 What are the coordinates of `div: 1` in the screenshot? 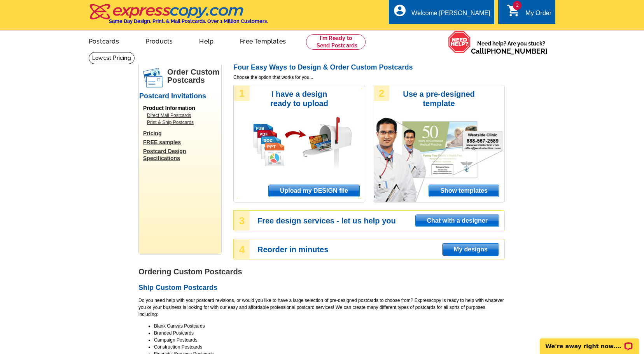 It's located at (242, 93).